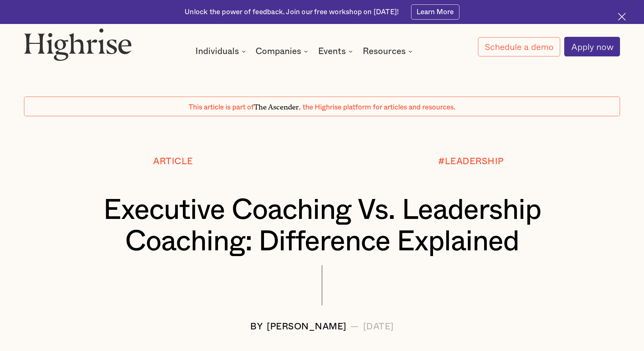 The image size is (644, 351). Describe the element at coordinates (435, 12) in the screenshot. I see `a: Learn More` at that location.